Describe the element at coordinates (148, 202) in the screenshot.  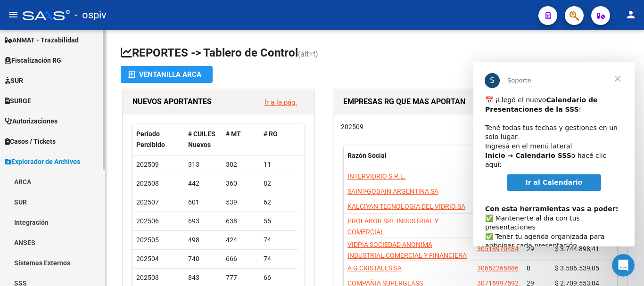
I see `span: 202507` at that location.